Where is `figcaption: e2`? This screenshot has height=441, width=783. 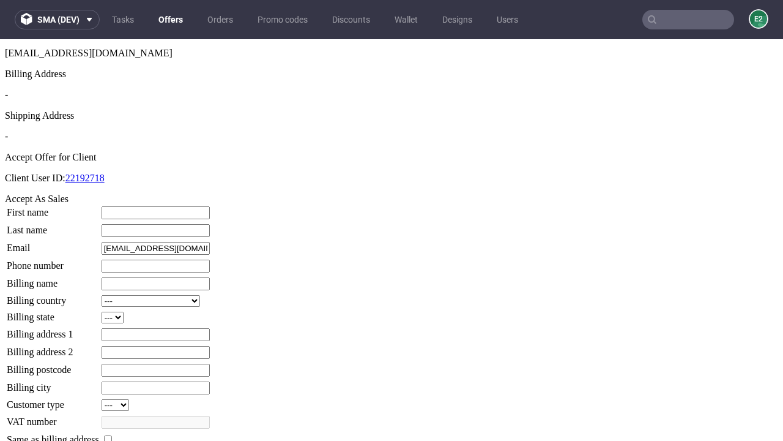 figcaption: e2 is located at coordinates (759, 19).